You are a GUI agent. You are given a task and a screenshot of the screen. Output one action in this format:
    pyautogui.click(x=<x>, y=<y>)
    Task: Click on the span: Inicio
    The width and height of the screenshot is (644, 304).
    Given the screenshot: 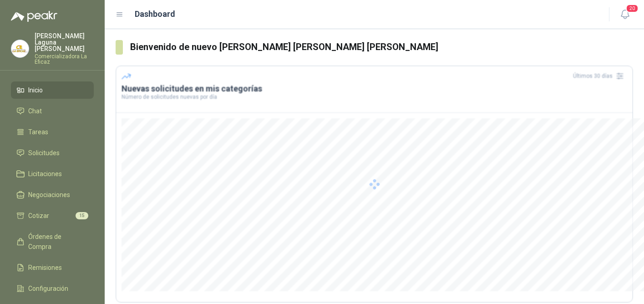 What is the action you would take?
    pyautogui.click(x=35, y=90)
    